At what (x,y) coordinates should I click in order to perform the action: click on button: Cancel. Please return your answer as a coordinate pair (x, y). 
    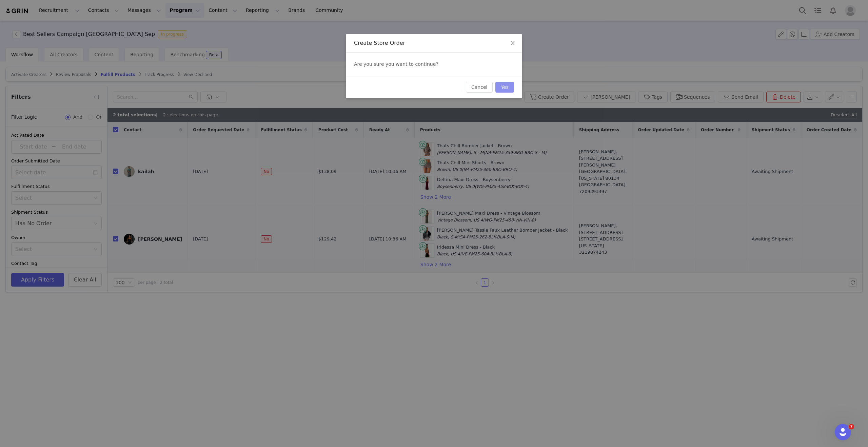
    Looking at the image, I should click on (479, 87).